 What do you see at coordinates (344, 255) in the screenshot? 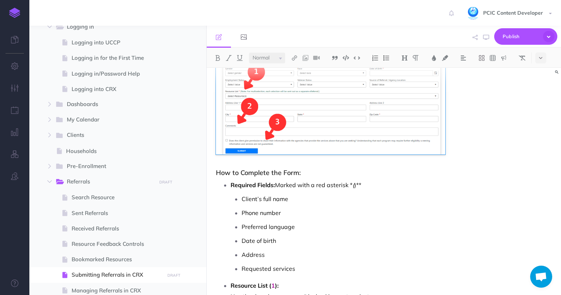
I see `p: Address` at bounding box center [344, 255].